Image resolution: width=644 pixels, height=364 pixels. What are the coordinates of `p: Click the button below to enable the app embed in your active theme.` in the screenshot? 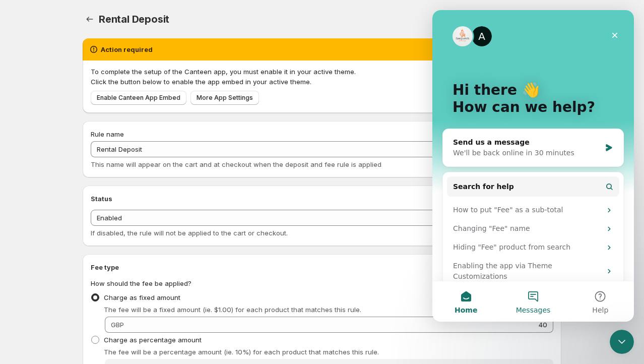 It's located at (322, 81).